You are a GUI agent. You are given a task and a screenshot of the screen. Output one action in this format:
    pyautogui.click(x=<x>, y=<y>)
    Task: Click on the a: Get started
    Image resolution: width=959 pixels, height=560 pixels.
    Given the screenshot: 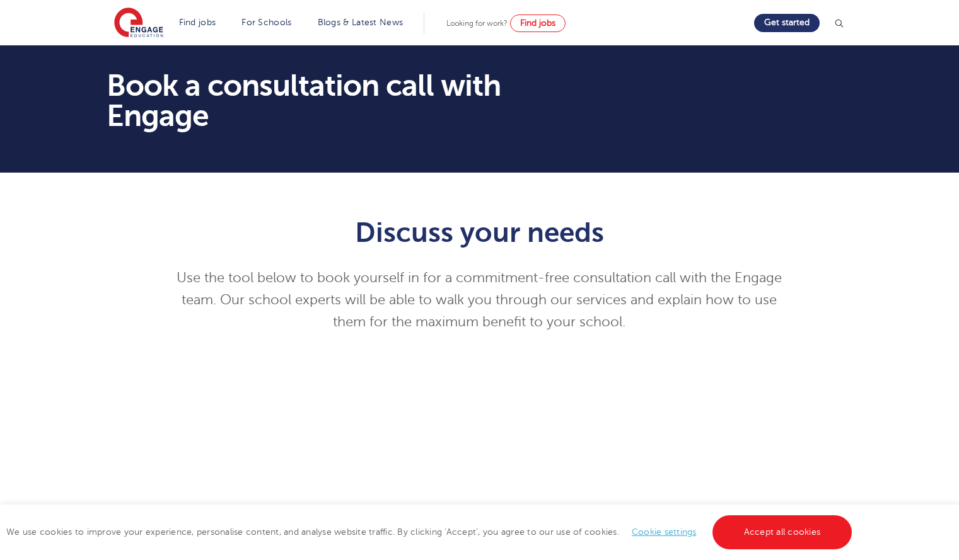 What is the action you would take?
    pyautogui.click(x=787, y=23)
    